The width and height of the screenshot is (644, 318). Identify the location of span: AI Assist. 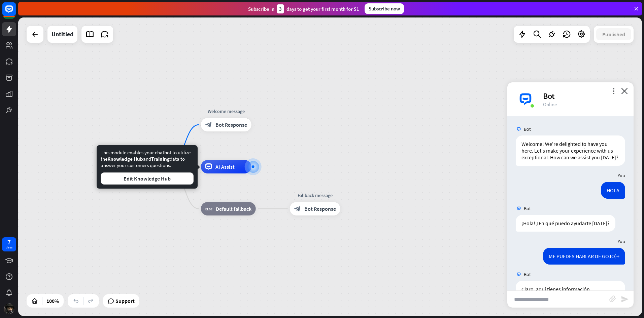
(225, 167).